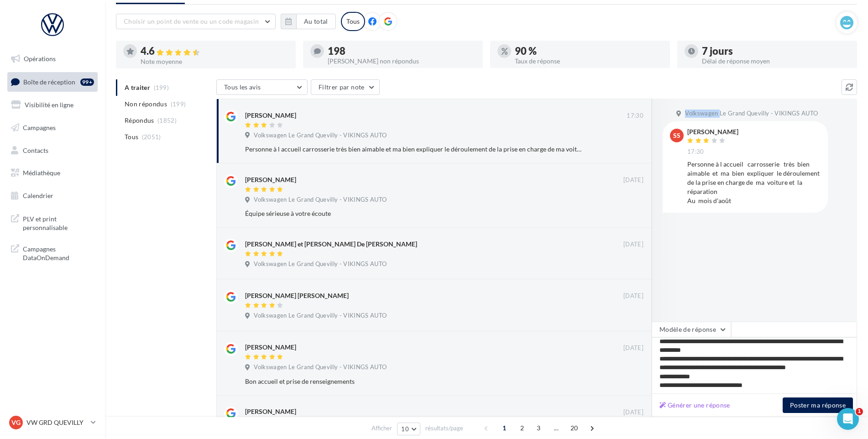  I want to click on a: Contacts, so click(53, 151).